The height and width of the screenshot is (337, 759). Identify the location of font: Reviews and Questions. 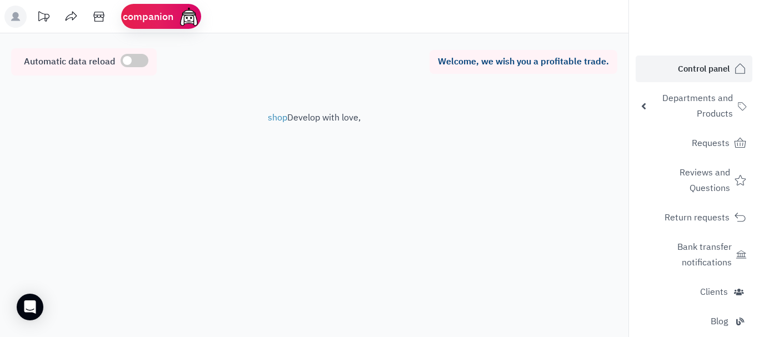
(704, 180).